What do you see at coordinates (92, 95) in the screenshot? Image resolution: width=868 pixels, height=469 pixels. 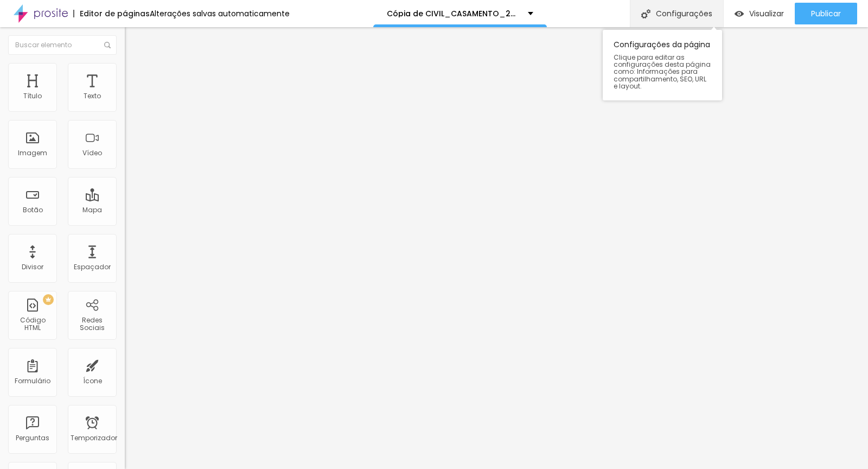 I see `font: Texto` at bounding box center [92, 95].